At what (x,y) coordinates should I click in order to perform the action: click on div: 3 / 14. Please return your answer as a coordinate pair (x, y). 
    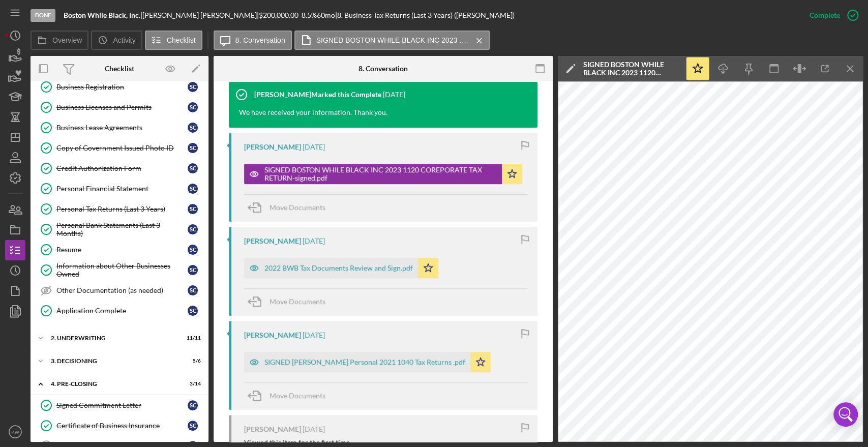
    Looking at the image, I should click on (192, 384).